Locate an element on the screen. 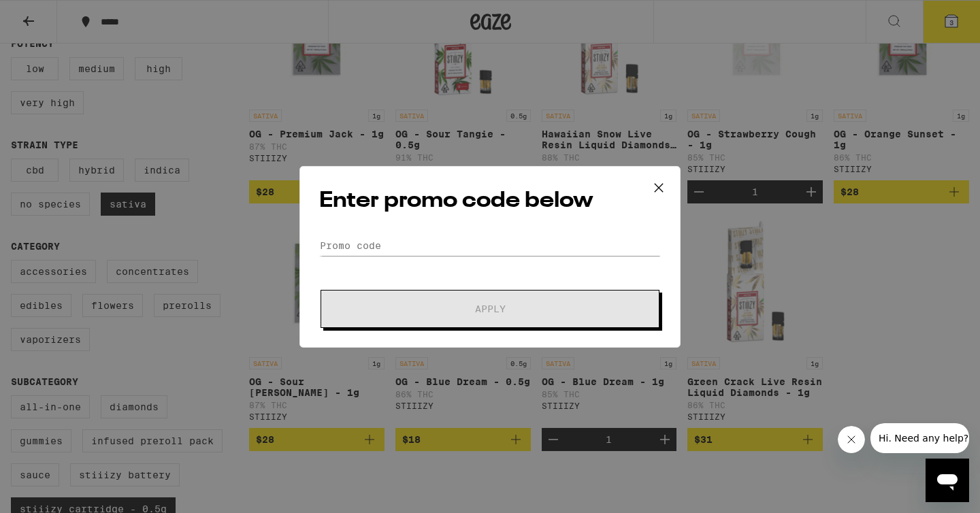 This screenshot has height=513, width=980. span: Apply is located at coordinates (490, 309).